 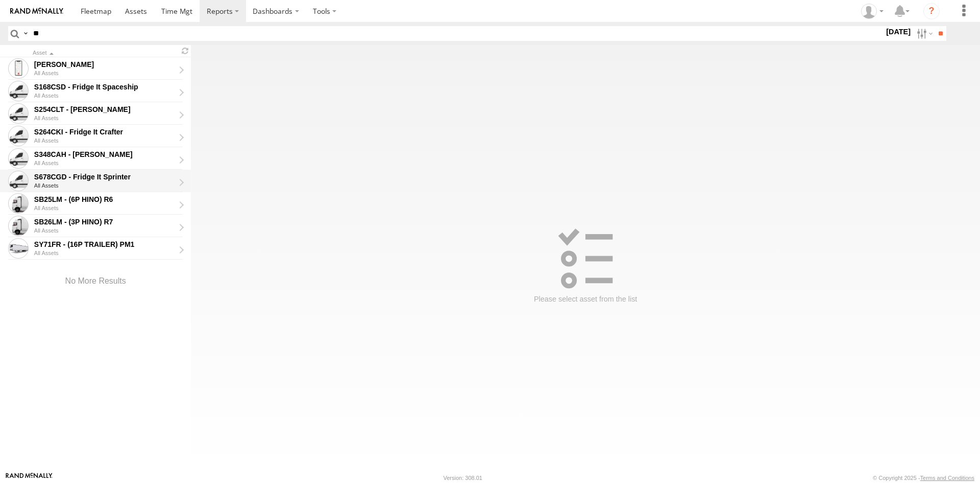 I want to click on div: SB25LM - (6P HINO) R6 - Click to view sensor readings, so click(x=104, y=199).